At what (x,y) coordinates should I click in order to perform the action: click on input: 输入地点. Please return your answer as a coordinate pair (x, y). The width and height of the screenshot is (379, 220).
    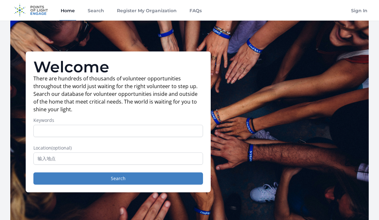
    Looking at the image, I should click on (118, 158).